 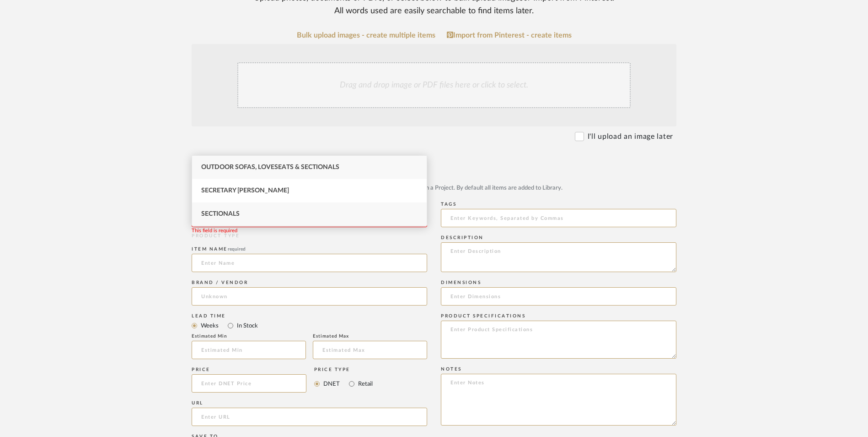 I want to click on div: PRODUCT TYPE, so click(x=309, y=236).